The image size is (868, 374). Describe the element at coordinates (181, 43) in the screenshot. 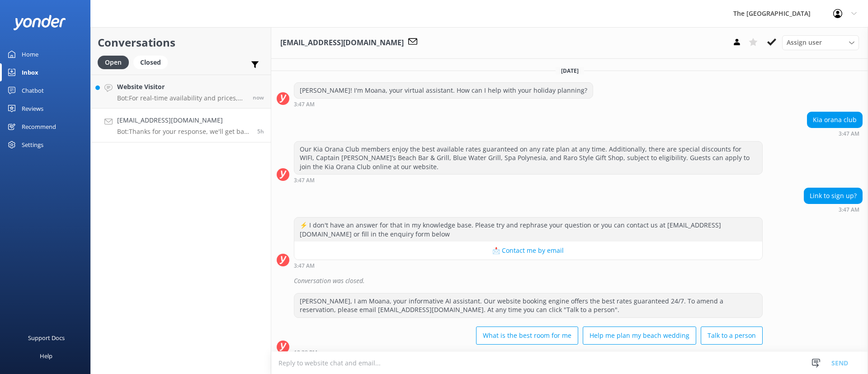

I see `h2: Conversations` at that location.